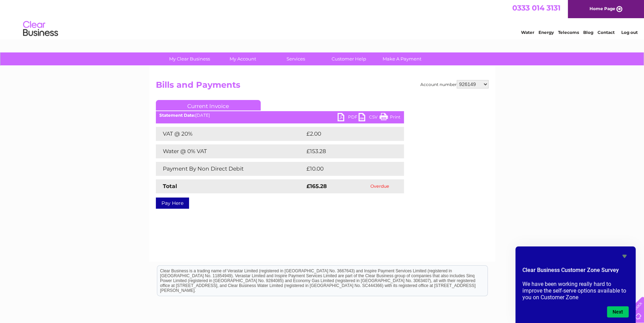 The width and height of the screenshot is (644, 323). I want to click on a: 0333 014 3131, so click(536, 8).